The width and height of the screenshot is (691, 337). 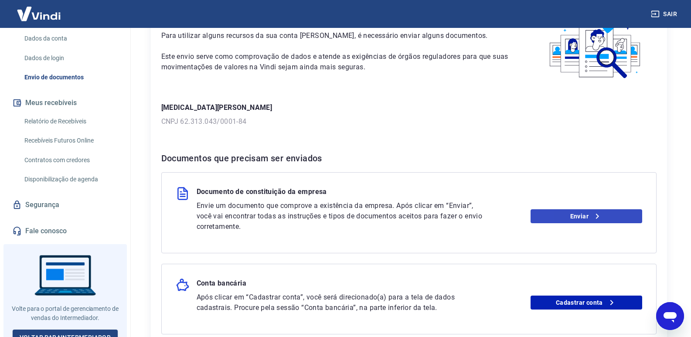 What do you see at coordinates (70, 160) in the screenshot?
I see `a: Contratos com credores` at bounding box center [70, 160].